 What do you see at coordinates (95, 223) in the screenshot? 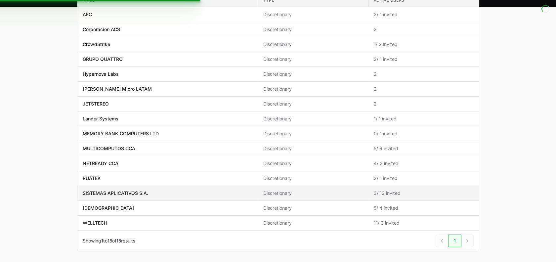
I see `p: WELLTECH` at bounding box center [95, 223].